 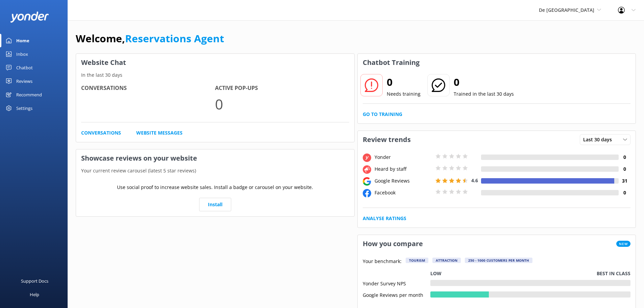 I want to click on h4: Conversations, so click(x=148, y=88).